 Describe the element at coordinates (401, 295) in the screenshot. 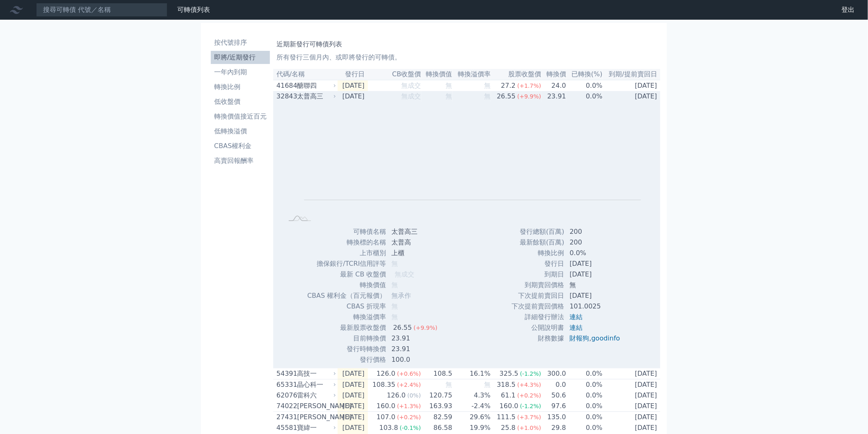

I see `span: 無承作` at that location.